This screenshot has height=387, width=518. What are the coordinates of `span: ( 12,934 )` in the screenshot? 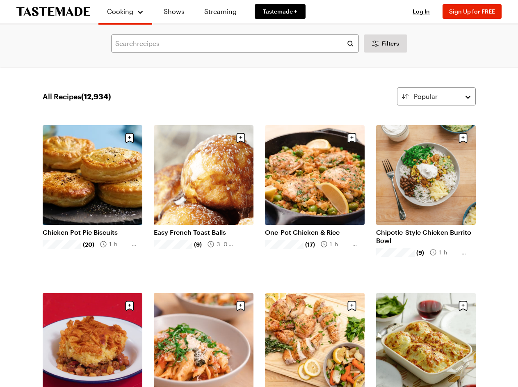 It's located at (96, 96).